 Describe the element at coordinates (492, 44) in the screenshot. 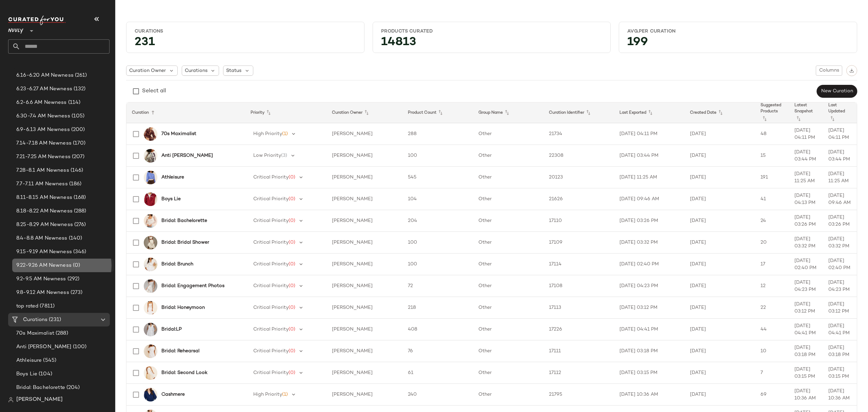

I see `div: 14813` at that location.